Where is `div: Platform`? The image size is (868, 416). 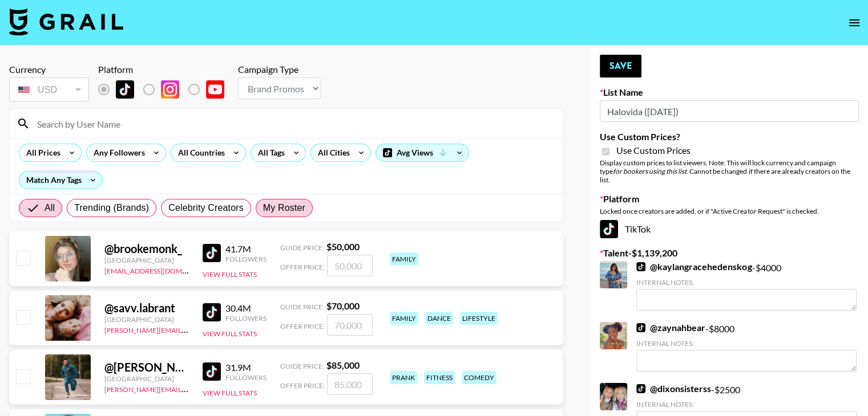
div: Platform is located at coordinates (166, 70).